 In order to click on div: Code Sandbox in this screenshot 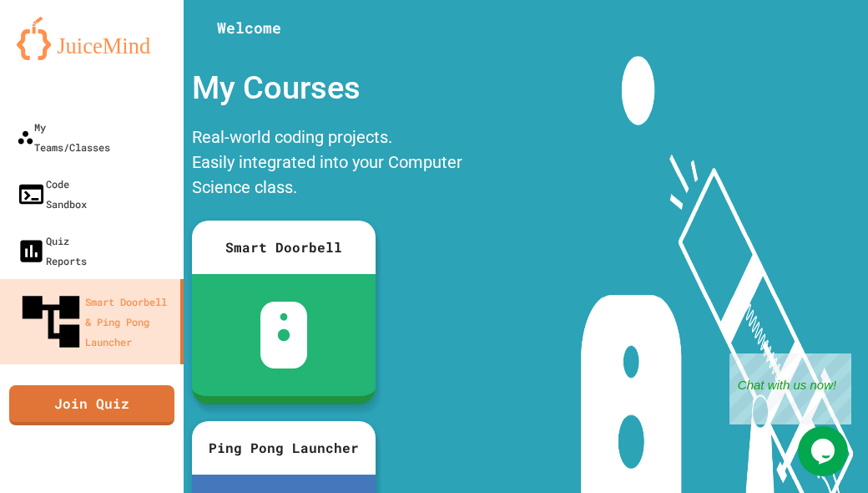, I will do `click(52, 194)`.